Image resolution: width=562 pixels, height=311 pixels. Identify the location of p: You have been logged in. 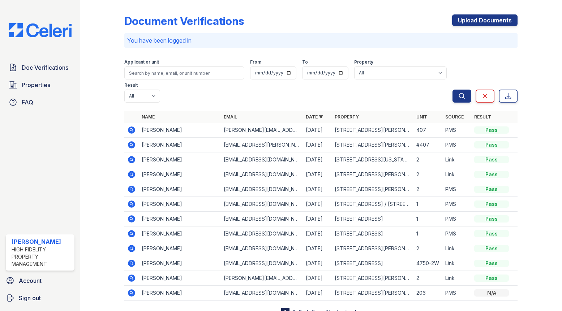
(321, 40).